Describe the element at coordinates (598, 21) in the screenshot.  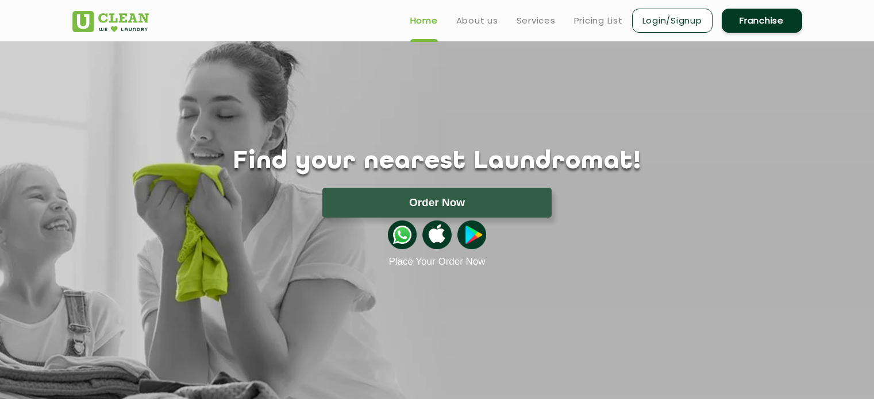
I see `a: Pricing List` at that location.